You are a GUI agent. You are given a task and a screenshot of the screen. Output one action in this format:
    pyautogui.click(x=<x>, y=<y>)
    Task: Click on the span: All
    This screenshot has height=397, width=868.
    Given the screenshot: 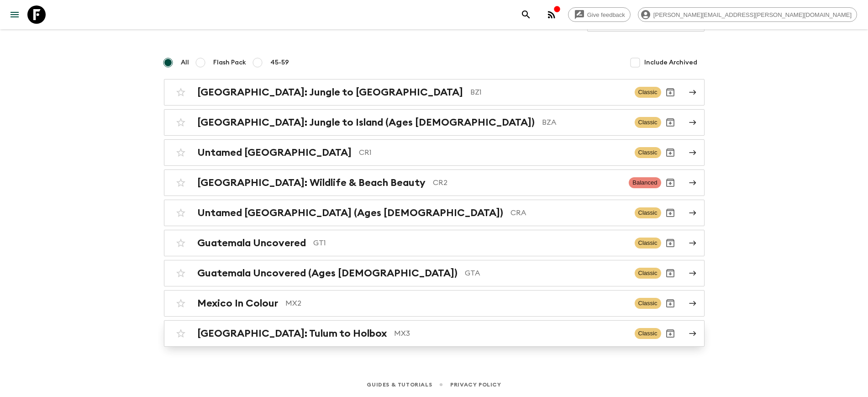 What is the action you would take?
    pyautogui.click(x=185, y=63)
    